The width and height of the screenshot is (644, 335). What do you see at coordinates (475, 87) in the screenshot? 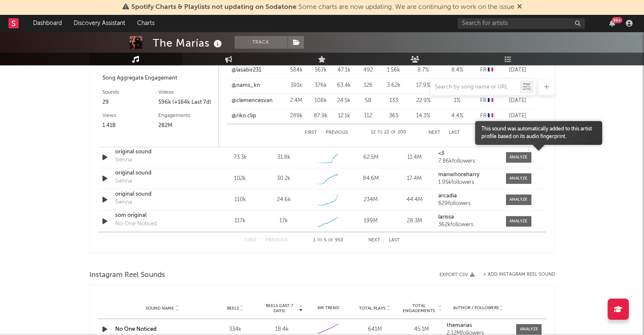
I see `input: Search by song name or URL` at bounding box center [475, 87].